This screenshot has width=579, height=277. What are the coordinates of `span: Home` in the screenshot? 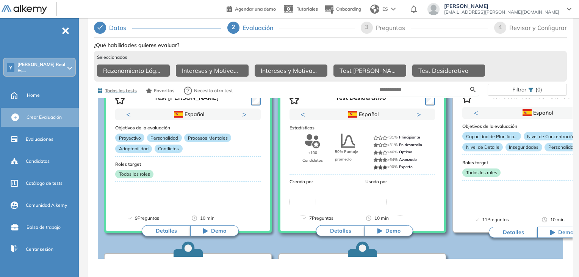 It's located at (33, 95).